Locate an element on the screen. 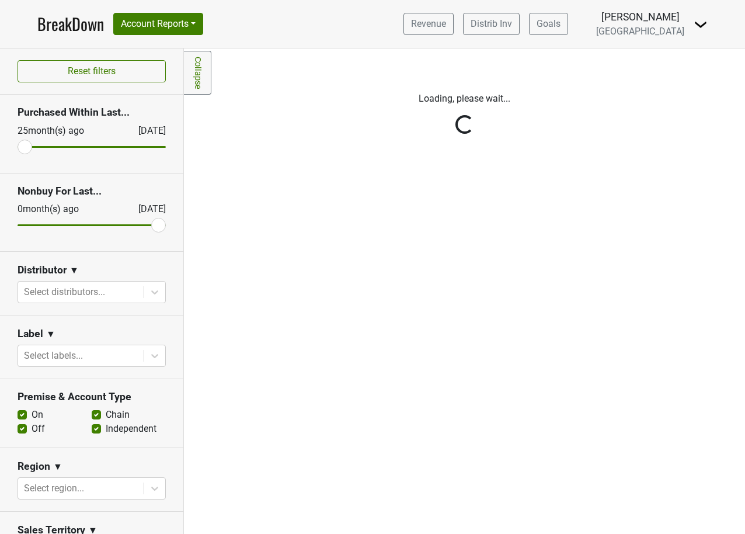  a: Distrib Inv is located at coordinates (491, 24).